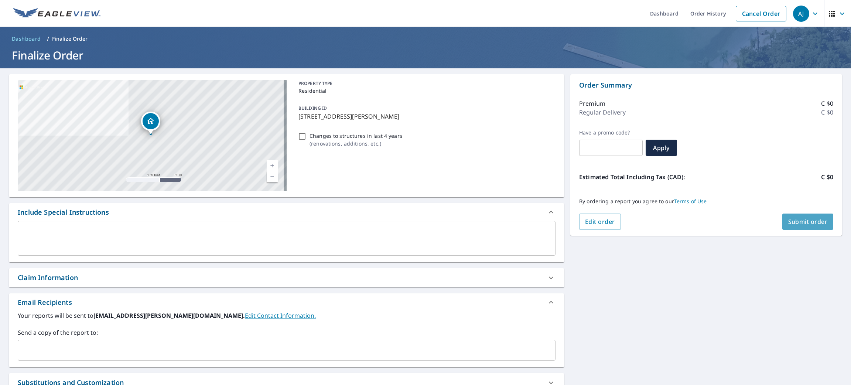 This screenshot has height=385, width=851. Describe the element at coordinates (600, 222) in the screenshot. I see `button: Edit order` at that location.